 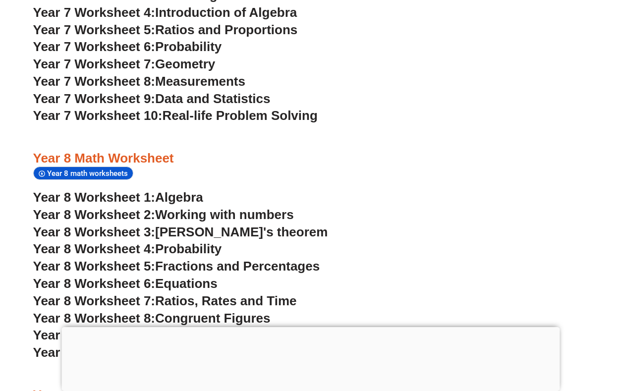 I want to click on a: Year 8 Worksheet 5:Fractions and Percentages, so click(x=177, y=266).